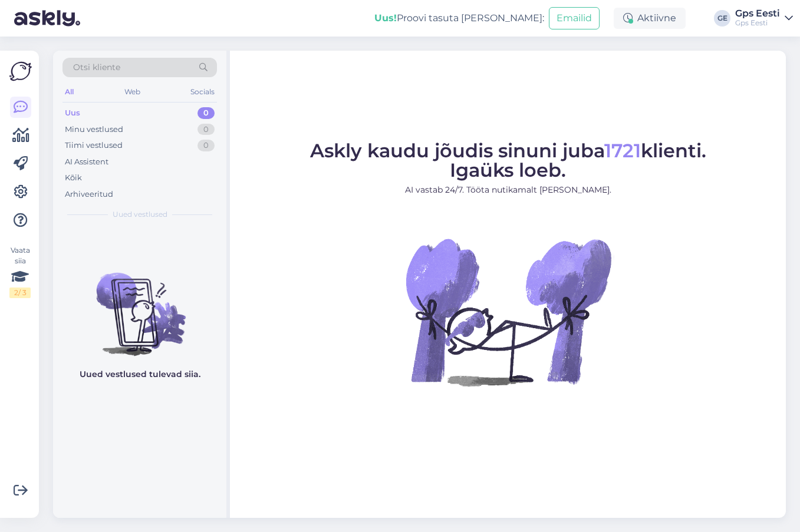  Describe the element at coordinates (508, 312) in the screenshot. I see `img: No Chat active` at that location.